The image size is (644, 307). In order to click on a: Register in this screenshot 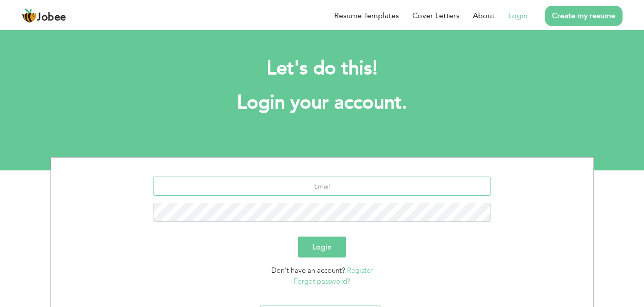, I will do `click(360, 270)`.